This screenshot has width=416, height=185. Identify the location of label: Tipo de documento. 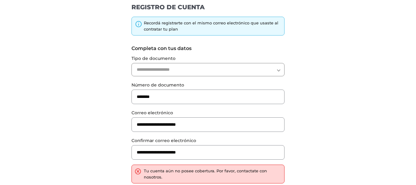
(208, 58).